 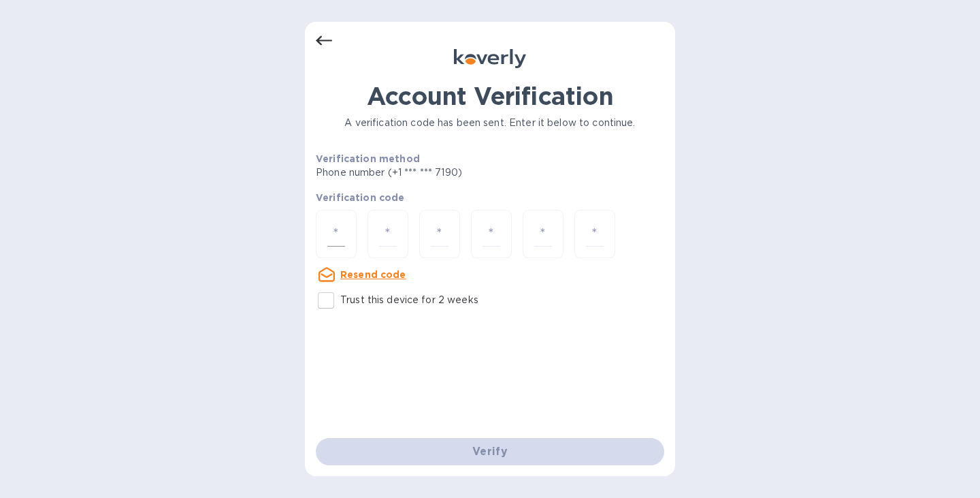 I want to click on p: A verification code has been sent. Enter it below to continue., so click(x=490, y=122).